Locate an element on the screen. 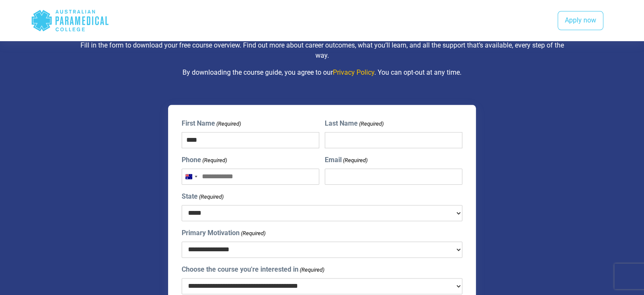 This screenshot has height=295, width=644. label: First Name is located at coordinates (211, 123).